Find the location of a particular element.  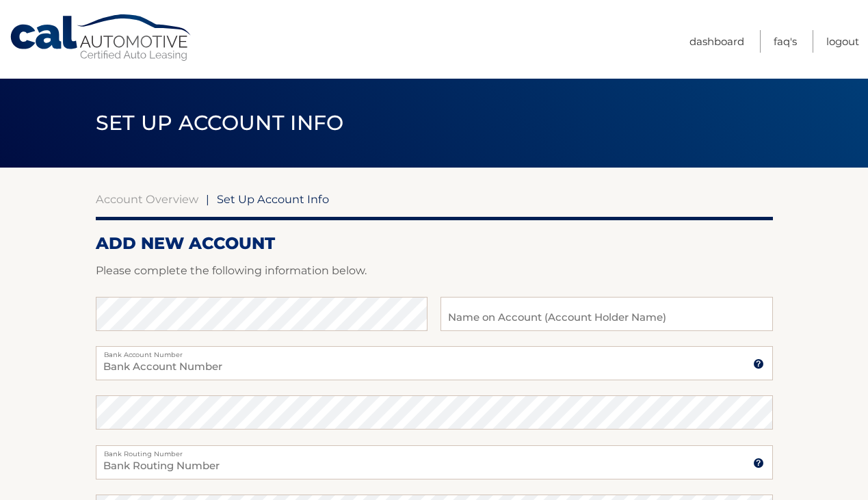

label: Bank Routing Number is located at coordinates (434, 450).